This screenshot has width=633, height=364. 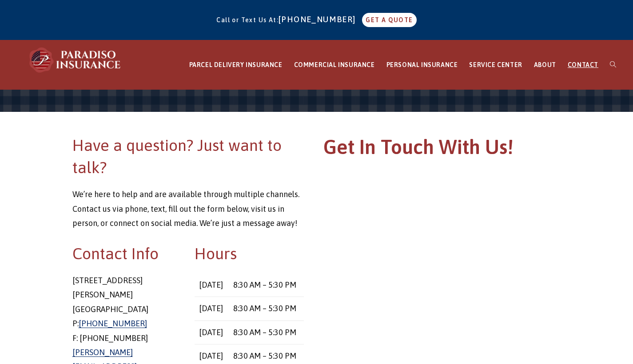 What do you see at coordinates (236, 65) in the screenshot?
I see `span: PARCEL DELIVERY INSURANCE` at bounding box center [236, 65].